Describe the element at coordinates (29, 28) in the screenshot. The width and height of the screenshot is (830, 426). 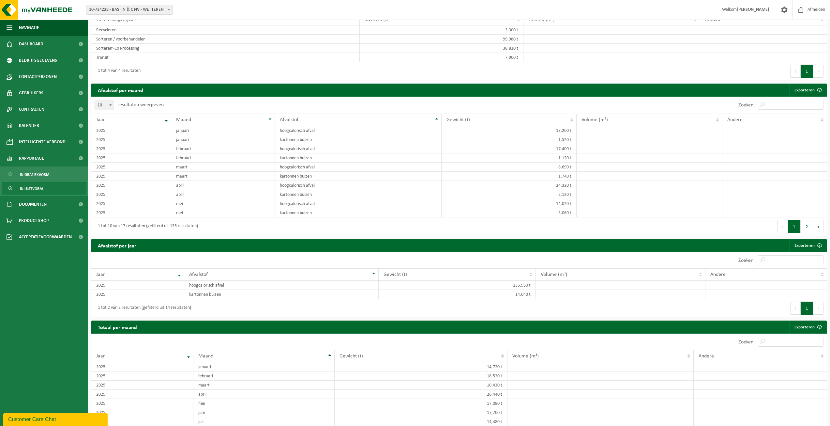
I see `span: Navigatie` at that location.